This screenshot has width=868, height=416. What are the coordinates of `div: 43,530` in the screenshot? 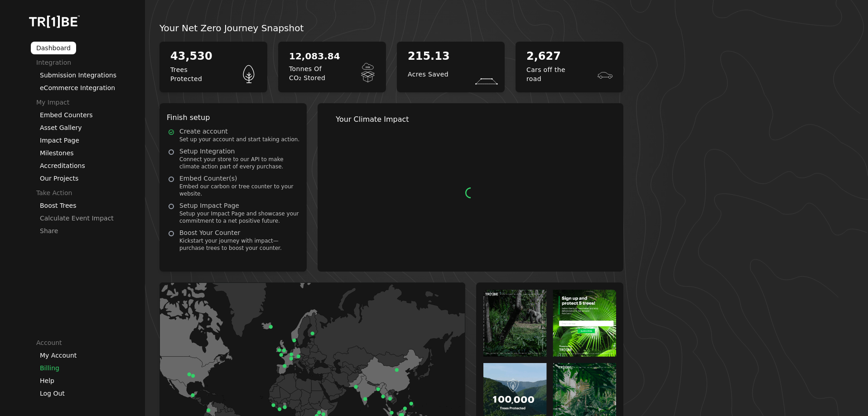 It's located at (215, 56).